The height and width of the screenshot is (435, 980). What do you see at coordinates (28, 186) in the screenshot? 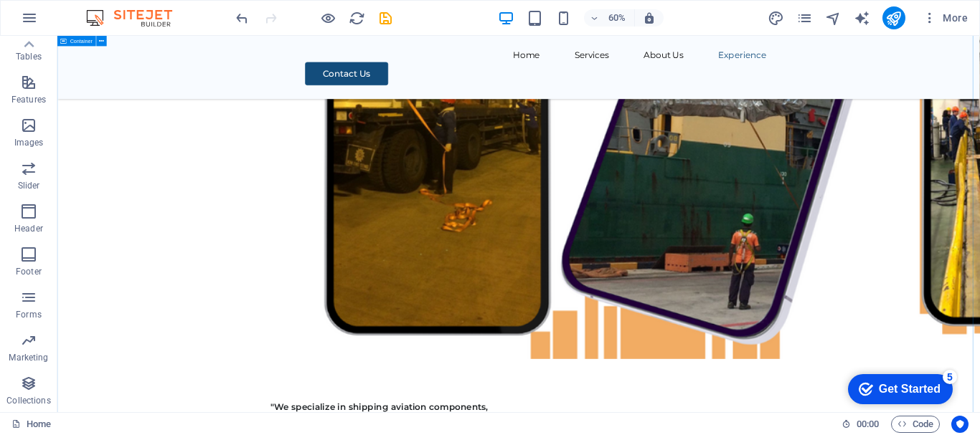
I see `p: Slider` at bounding box center [28, 186].